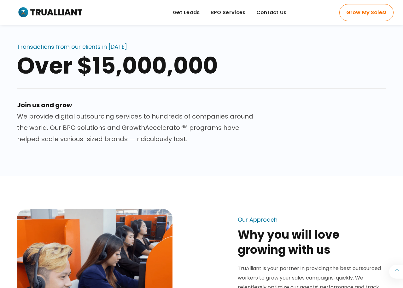 The image size is (403, 288). Describe the element at coordinates (271, 13) in the screenshot. I see `span: Contact Us` at that location.